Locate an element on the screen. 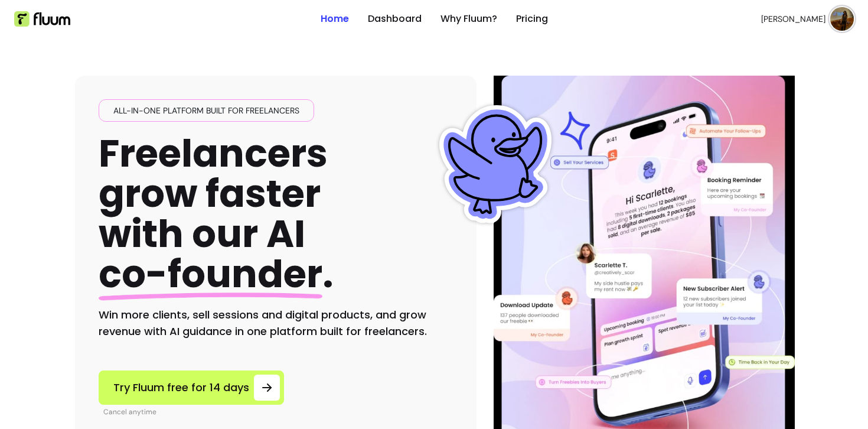  a: Try Fluum free for 14 days is located at coordinates (191, 388).